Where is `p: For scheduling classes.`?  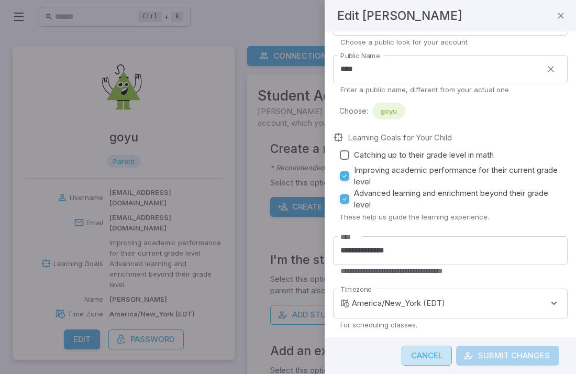
p: For scheduling classes. is located at coordinates (450, 324).